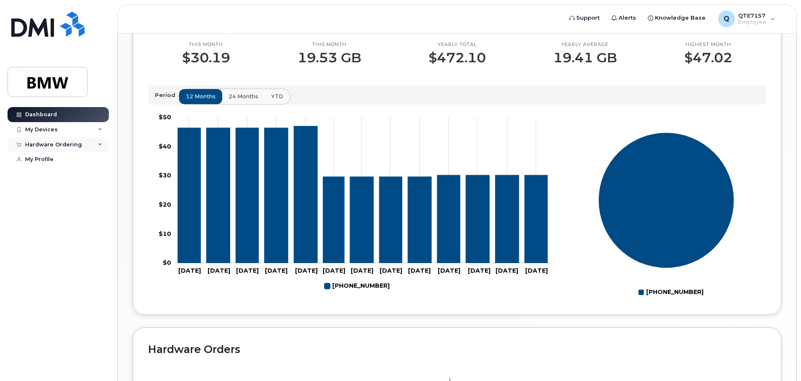 The width and height of the screenshot is (801, 381). Describe the element at coordinates (165, 234) in the screenshot. I see `tspan: $10` at that location.